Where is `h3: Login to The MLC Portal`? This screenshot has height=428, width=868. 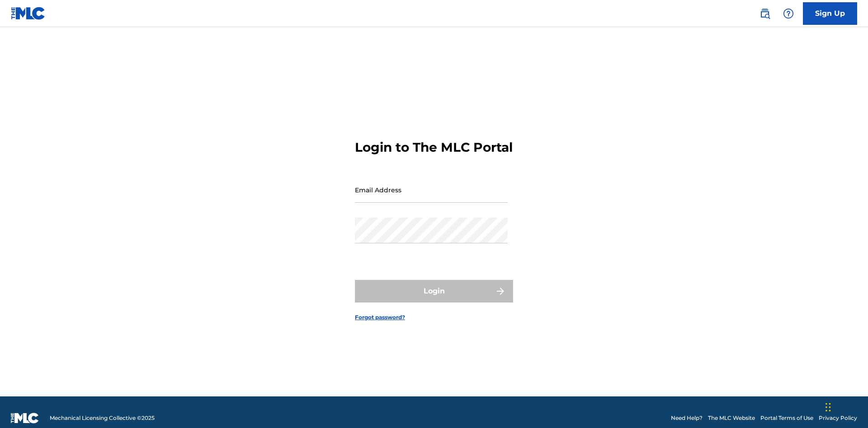 h3: Login to The MLC Portal is located at coordinates (433, 147).